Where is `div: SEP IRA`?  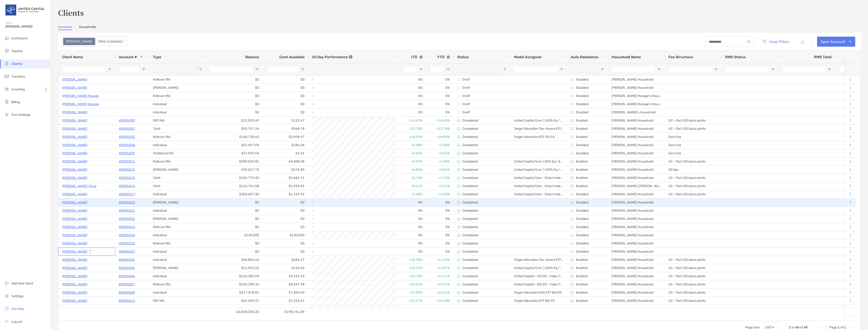
div: SEP IRA is located at coordinates (178, 121).